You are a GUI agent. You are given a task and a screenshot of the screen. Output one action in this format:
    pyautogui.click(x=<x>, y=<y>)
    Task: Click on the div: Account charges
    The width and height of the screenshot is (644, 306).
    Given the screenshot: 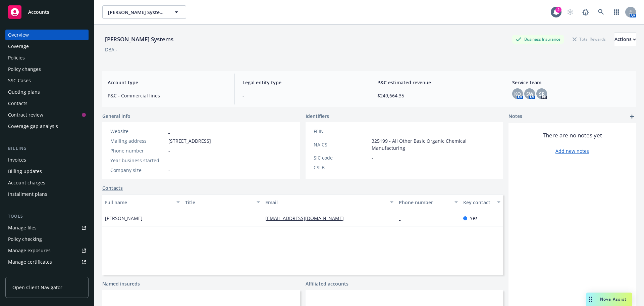 What is the action you would take?
    pyautogui.click(x=26, y=182)
    